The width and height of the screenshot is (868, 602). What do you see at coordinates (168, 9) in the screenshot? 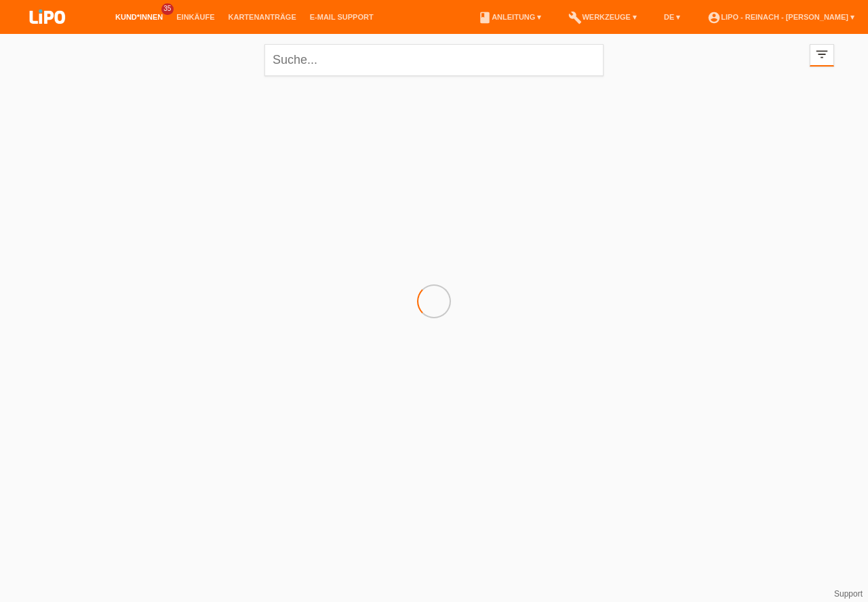
I see `span: 35` at bounding box center [168, 9].